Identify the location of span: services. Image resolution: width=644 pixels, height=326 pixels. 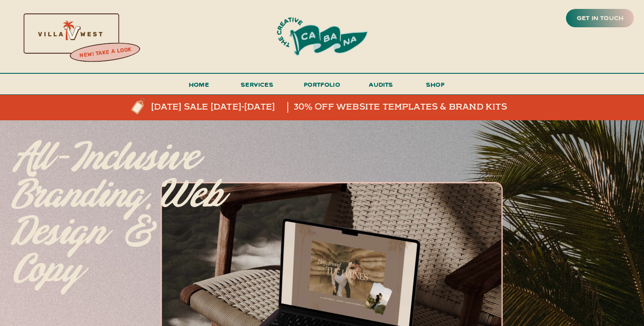
(257, 84).